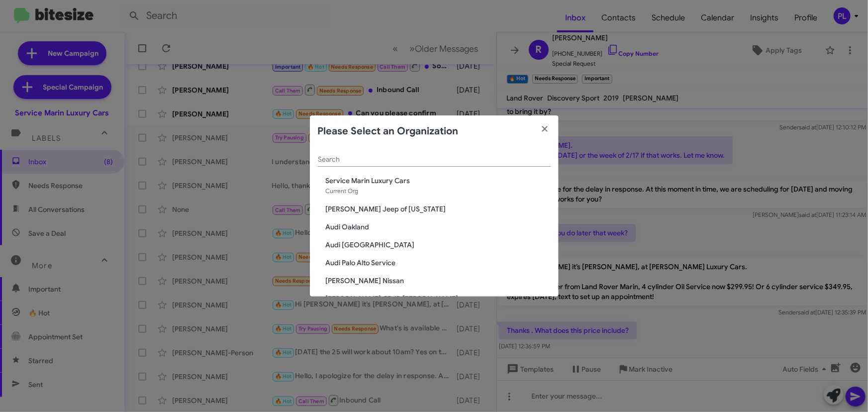 This screenshot has width=868, height=412. Describe the element at coordinates (388, 131) in the screenshot. I see `h2: Please Select an Organization` at that location.